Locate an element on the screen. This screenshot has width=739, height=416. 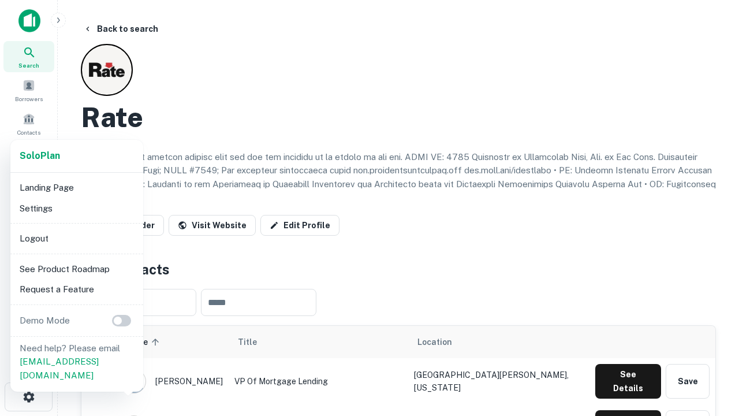
li: Landing Page is located at coordinates (77, 188).